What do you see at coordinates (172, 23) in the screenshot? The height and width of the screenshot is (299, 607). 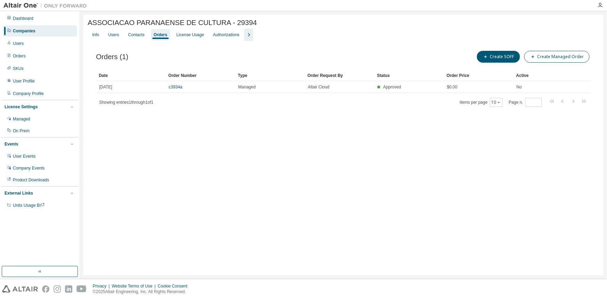 I see `span: ASSOCIACAO PARANAENSE DE CULTURA - 29394` at bounding box center [172, 23].